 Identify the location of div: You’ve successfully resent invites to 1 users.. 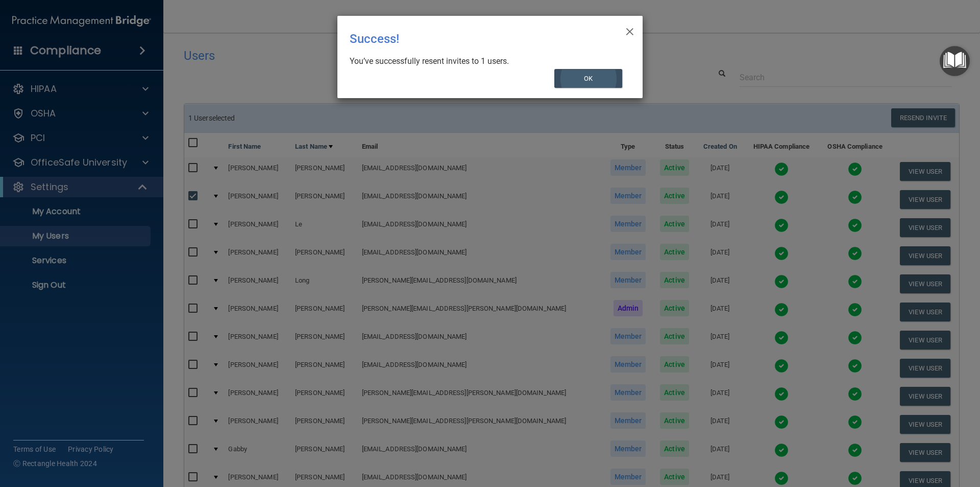
(486, 61).